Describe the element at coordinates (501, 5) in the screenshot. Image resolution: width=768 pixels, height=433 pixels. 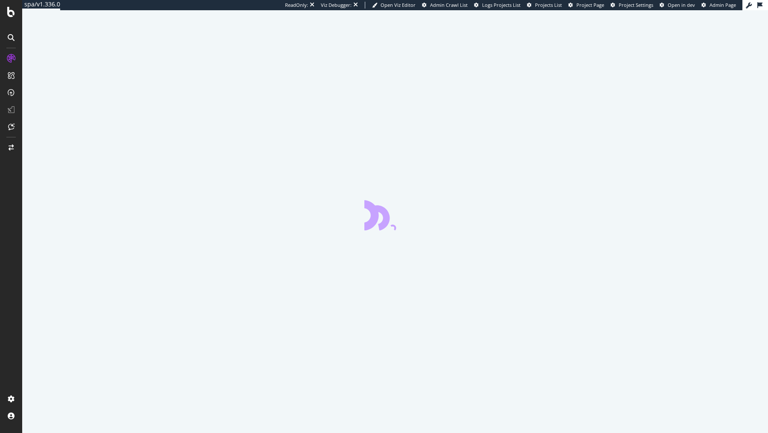
I see `span: Logs Projects List` at that location.